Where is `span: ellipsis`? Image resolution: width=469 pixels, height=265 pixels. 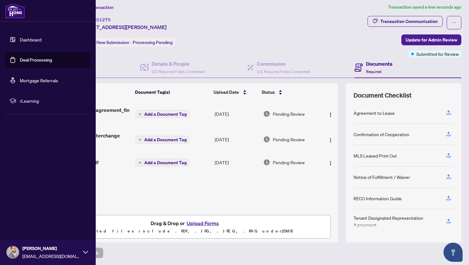
span: ellipsis is located at coordinates (454, 23).